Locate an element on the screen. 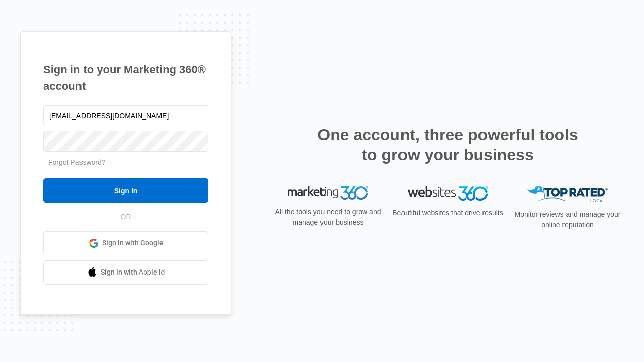 The width and height of the screenshot is (644, 362). p: Monitor reviews and manage your online reputation is located at coordinates (567, 220).